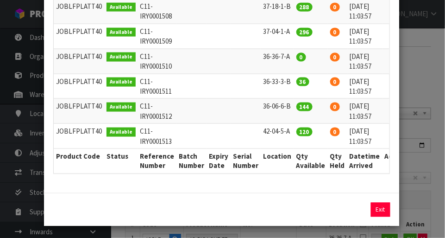 This screenshot has width=445, height=238. Describe the element at coordinates (395, 161) in the screenshot. I see `th: Action` at that location.